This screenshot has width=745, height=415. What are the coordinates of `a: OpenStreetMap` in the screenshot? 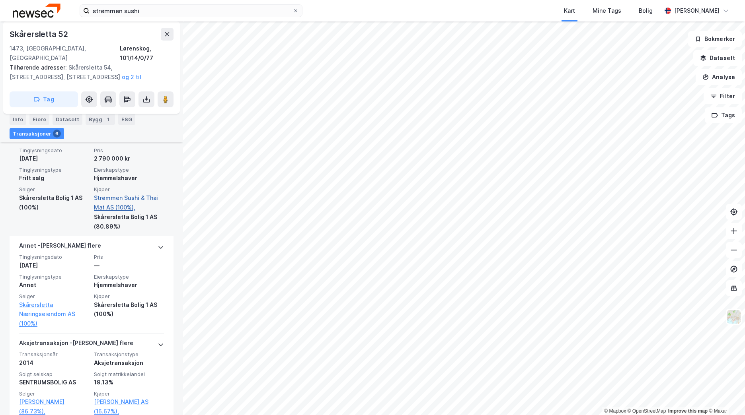 It's located at (646, 411).